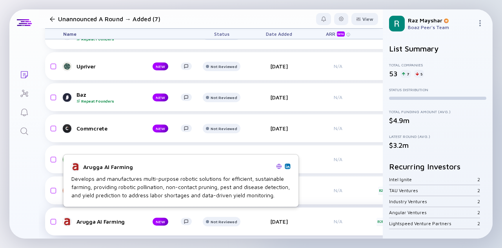  What do you see at coordinates (433, 201) in the screenshot?
I see `div: Industry Ventures` at bounding box center [433, 201].